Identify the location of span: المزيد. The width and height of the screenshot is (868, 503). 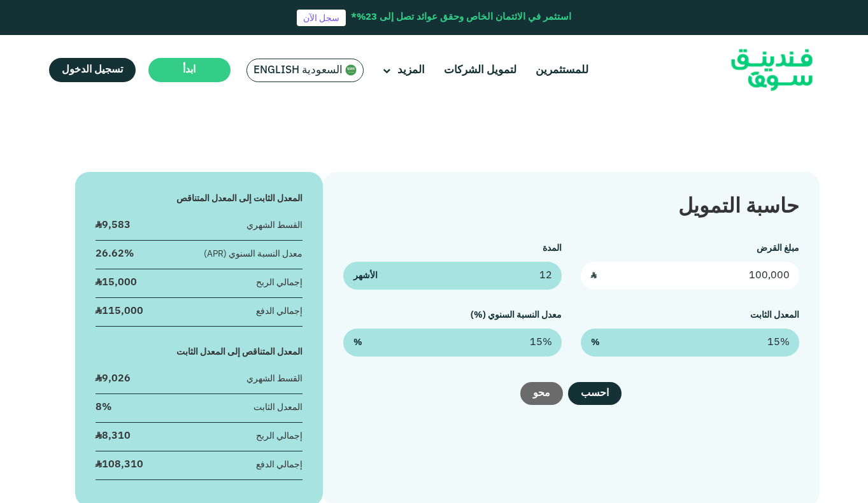
(411, 70).